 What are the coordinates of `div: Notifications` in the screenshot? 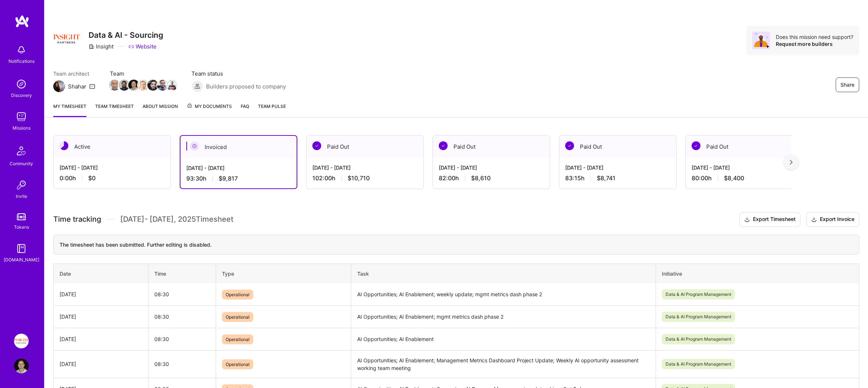 It's located at (22, 61).